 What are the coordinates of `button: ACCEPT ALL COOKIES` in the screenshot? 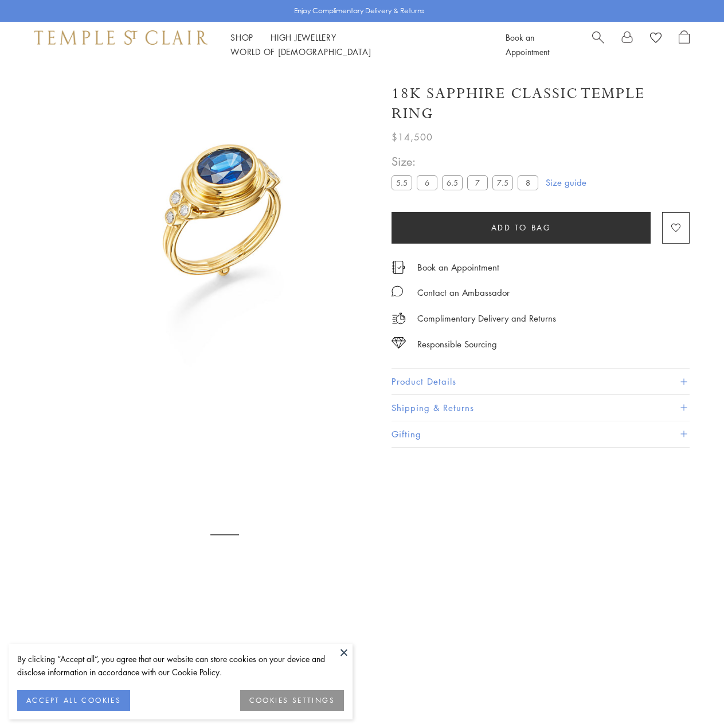 It's located at (74, 700).